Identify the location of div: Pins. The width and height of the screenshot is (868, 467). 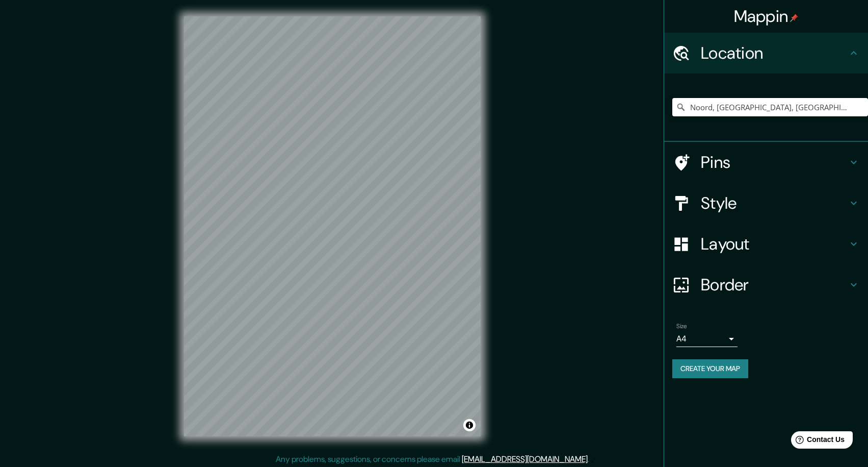
(766, 162).